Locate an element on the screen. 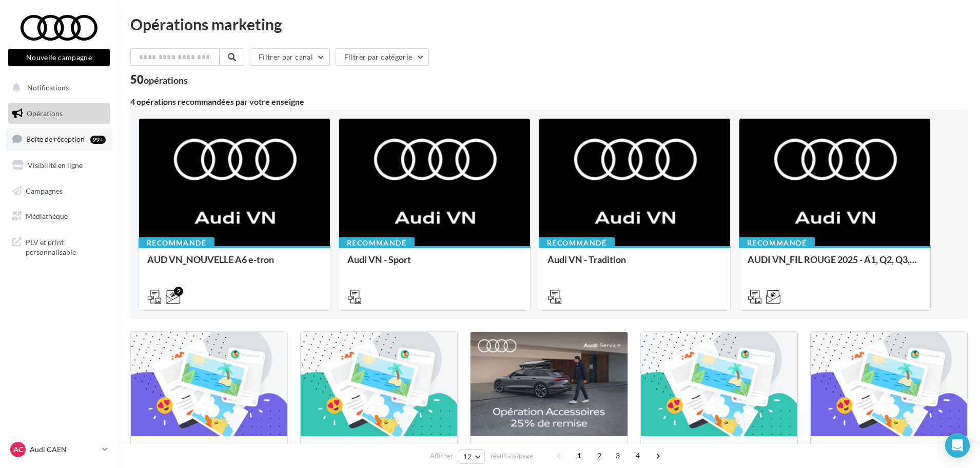 The height and width of the screenshot is (468, 980). div: 99+ is located at coordinates (98, 140).